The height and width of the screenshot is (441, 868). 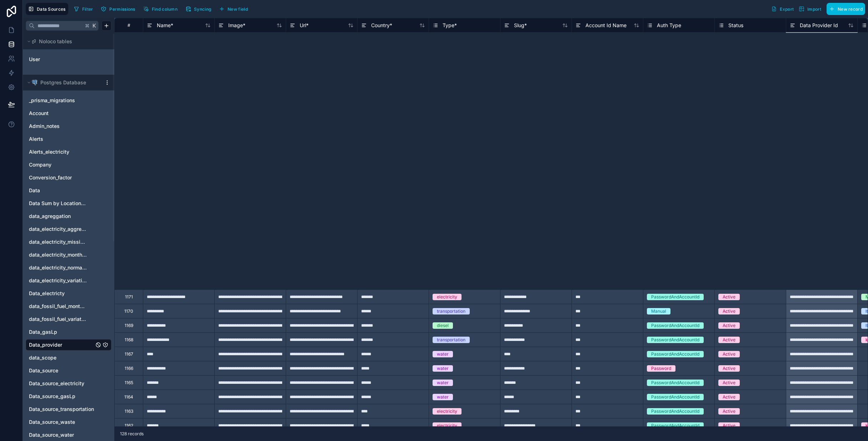 What do you see at coordinates (43, 332) in the screenshot?
I see `span: Data_gasLp` at bounding box center [43, 332].